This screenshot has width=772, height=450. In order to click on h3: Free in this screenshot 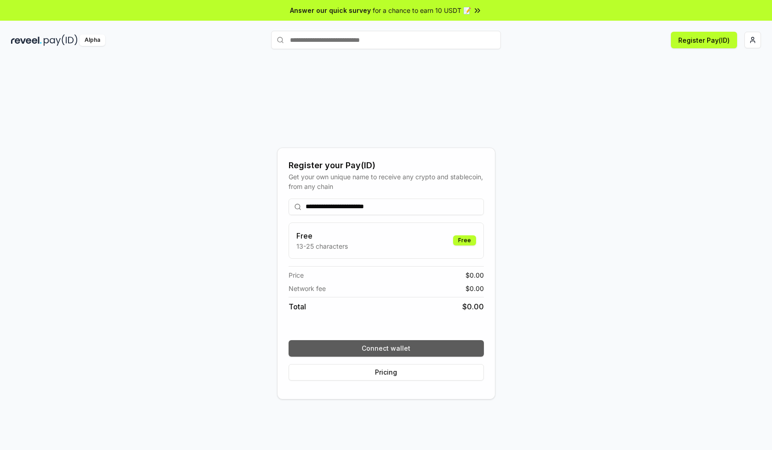, I will do `click(322, 236)`.